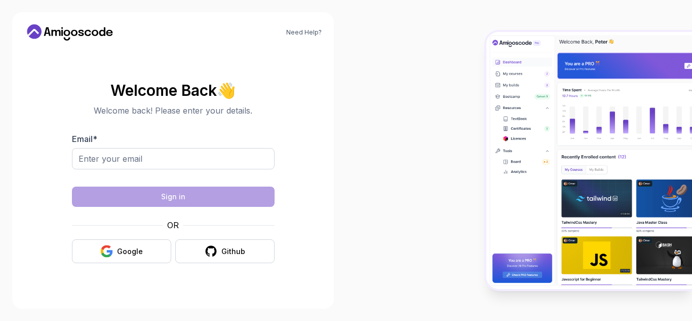  I want to click on input: Enter your email, so click(173, 159).